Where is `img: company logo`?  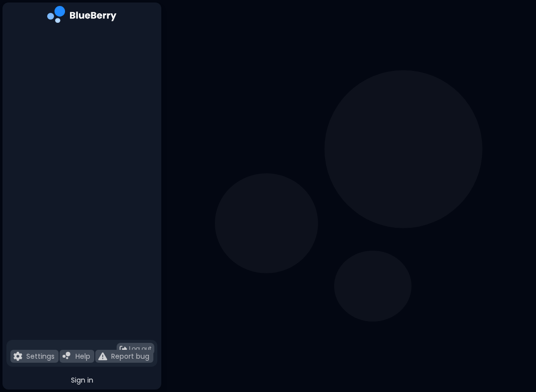 img: company logo is located at coordinates (82, 16).